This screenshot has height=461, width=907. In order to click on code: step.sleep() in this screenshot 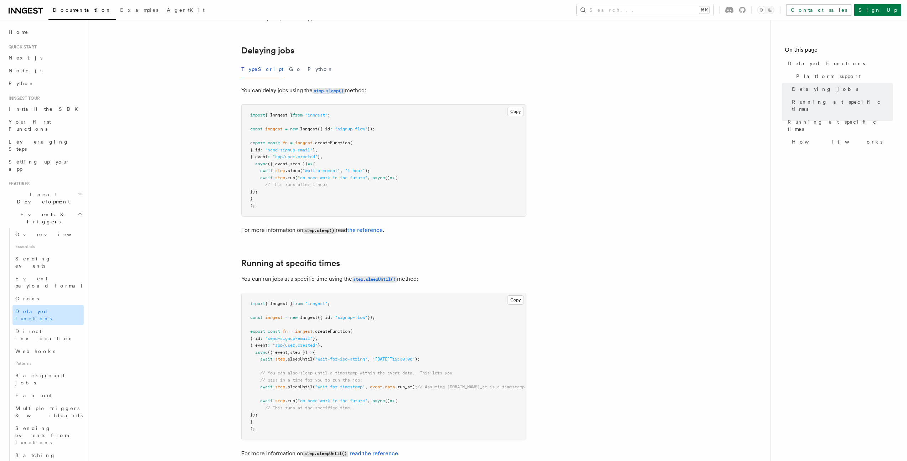, I will do `click(319, 231)`.